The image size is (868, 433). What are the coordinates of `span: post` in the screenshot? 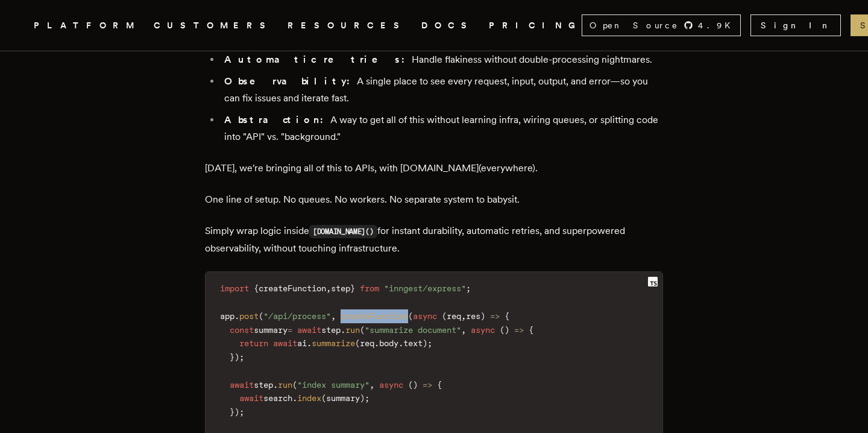 It's located at (249, 316).